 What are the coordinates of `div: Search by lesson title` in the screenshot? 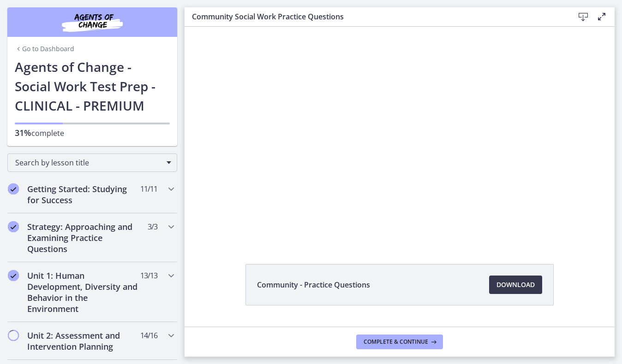 It's located at (92, 163).